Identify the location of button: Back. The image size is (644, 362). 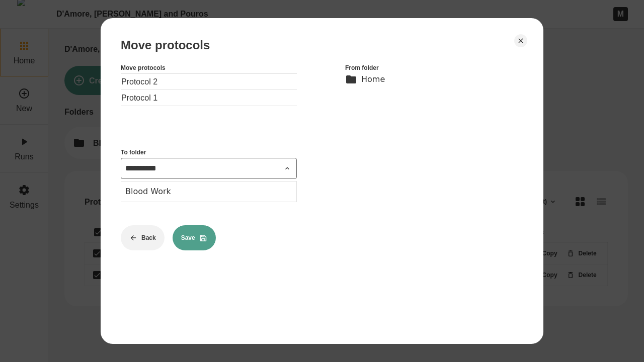
(142, 238).